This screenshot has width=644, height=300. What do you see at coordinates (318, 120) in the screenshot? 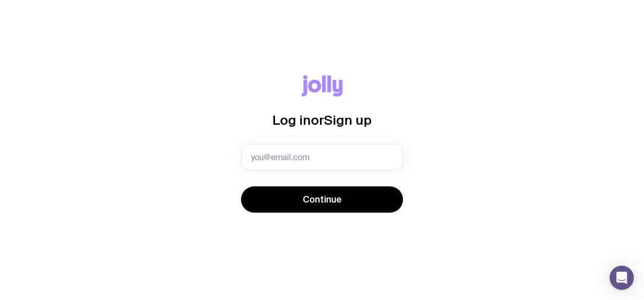
I see `span: or` at bounding box center [318, 120].